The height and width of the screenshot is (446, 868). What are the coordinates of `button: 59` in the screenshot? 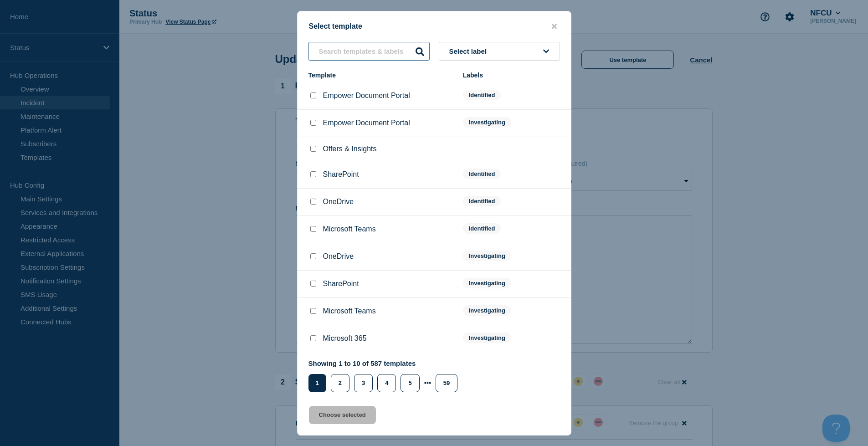 It's located at (446, 384).